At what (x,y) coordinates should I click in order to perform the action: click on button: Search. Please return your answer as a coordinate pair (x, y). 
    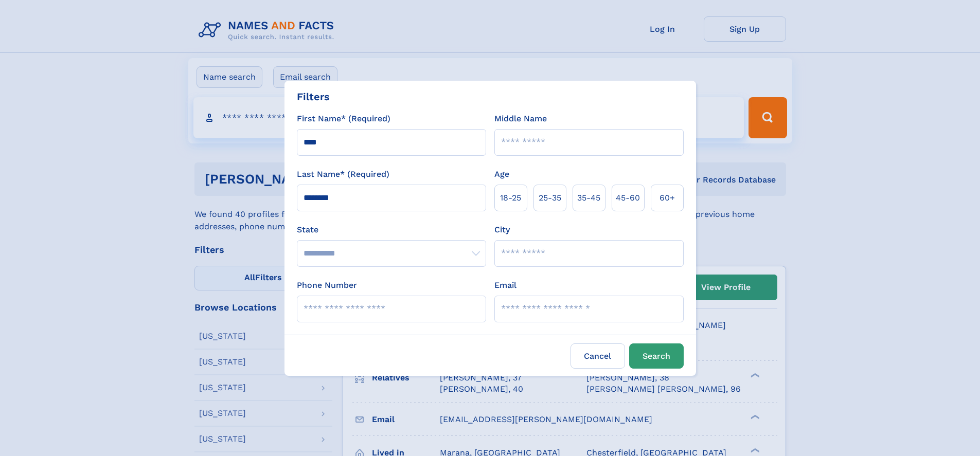
    Looking at the image, I should click on (657, 356).